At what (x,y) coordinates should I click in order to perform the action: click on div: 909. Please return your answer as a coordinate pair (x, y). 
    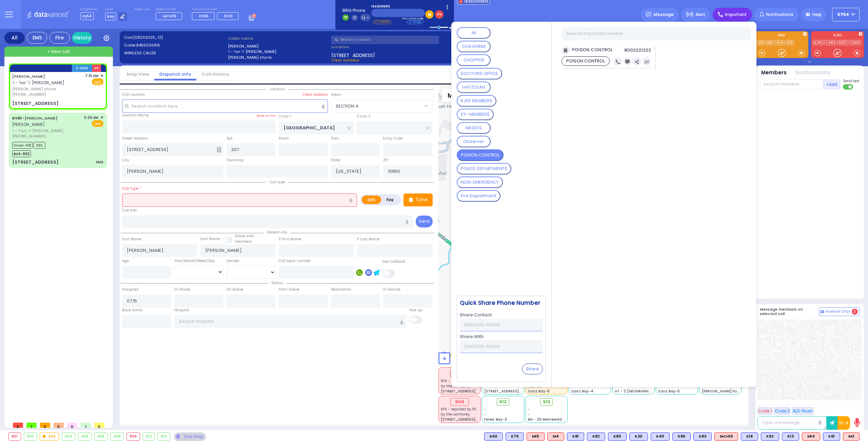
    Looking at the image, I should click on (459, 402).